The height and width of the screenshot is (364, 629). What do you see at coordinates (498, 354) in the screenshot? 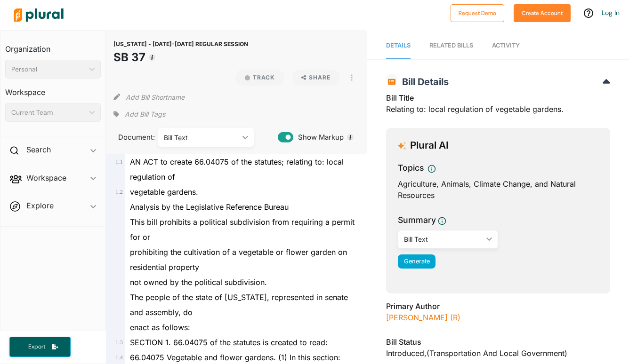
I see `div: Introduced , ( )` at bounding box center [498, 354].